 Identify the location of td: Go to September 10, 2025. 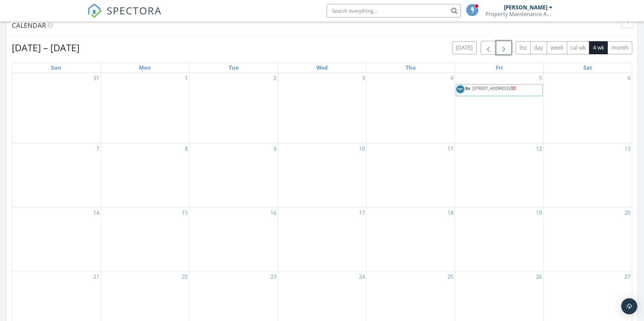
(322, 175).